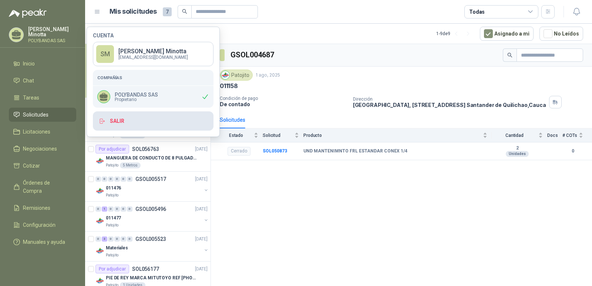 This screenshot has width=592, height=286. What do you see at coordinates (31, 166) in the screenshot?
I see `span: Cotizar` at bounding box center [31, 166].